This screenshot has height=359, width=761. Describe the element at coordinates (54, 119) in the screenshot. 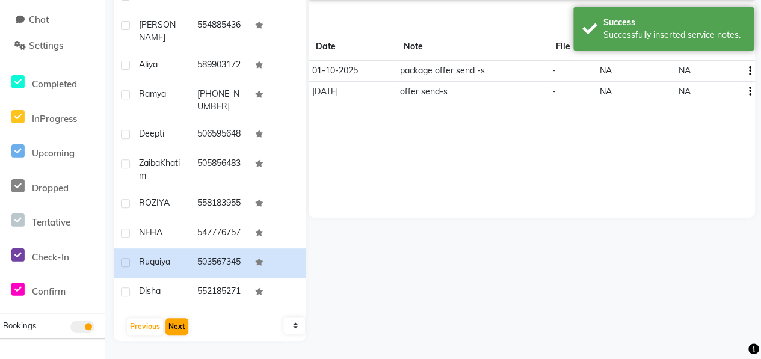

I see `span: InProgress` at that location.